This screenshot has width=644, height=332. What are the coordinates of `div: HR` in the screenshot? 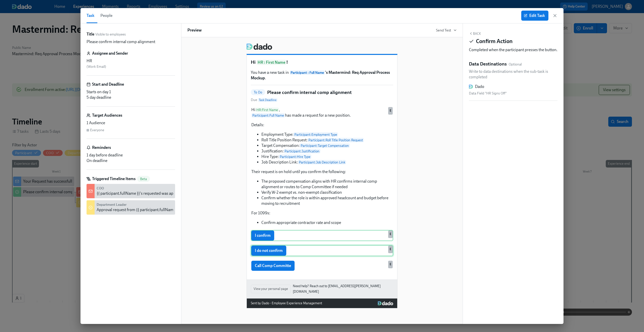 It's located at (131, 61).